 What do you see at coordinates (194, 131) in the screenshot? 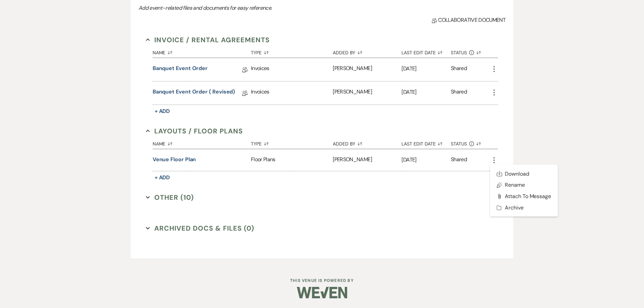
I see `button: Layouts / Floor Plans` at bounding box center [194, 131].